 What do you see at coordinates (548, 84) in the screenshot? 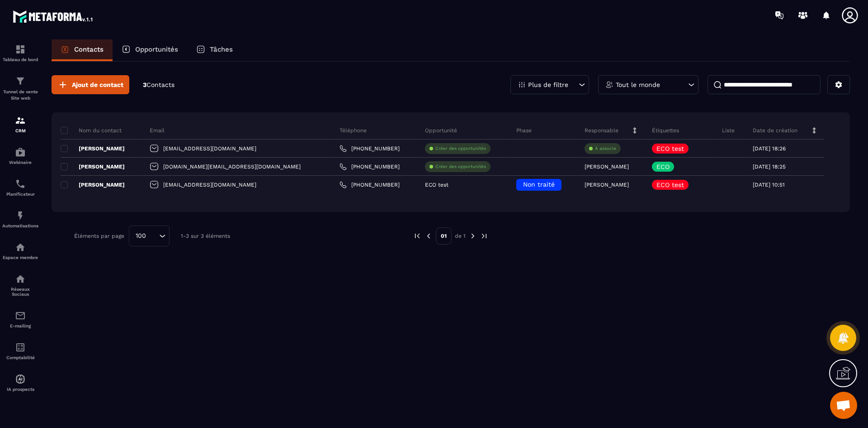
I see `p: Plus de filtre` at bounding box center [548, 84].